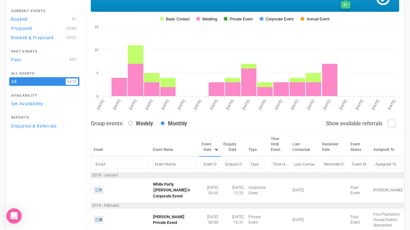 This screenshot has height=230, width=410. Describe the element at coordinates (248, 175) in the screenshot. I see `td: 2018 - January` at that location.